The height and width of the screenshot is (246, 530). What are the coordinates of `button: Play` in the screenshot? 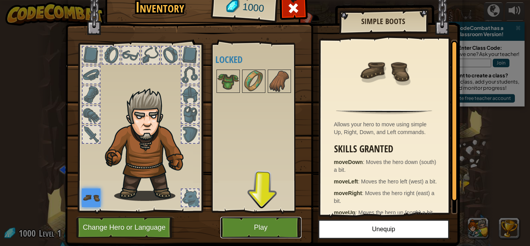 It's located at (261, 227).